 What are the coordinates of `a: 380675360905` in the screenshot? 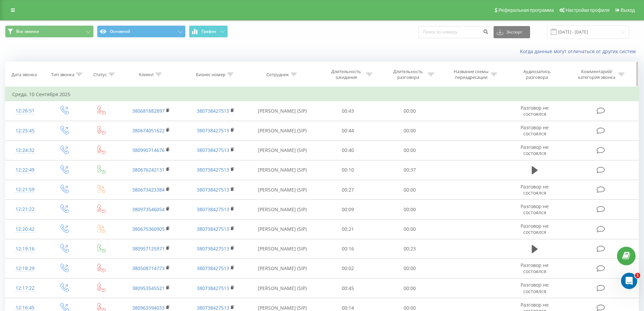 It's located at (148, 229).